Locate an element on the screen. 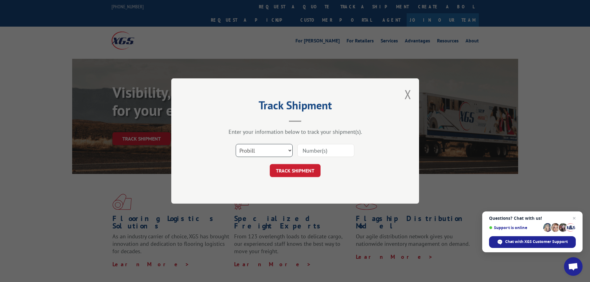 The image size is (590, 282). div: Open chat is located at coordinates (573, 267).